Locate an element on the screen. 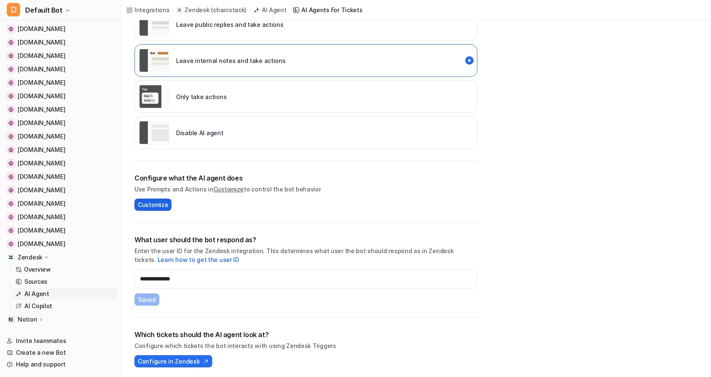 This screenshot has height=377, width=711. img: docs.ton.org is located at coordinates (11, 83).